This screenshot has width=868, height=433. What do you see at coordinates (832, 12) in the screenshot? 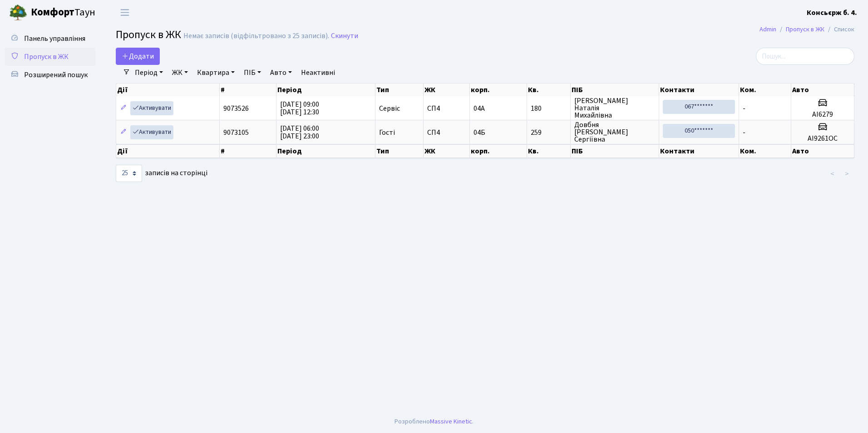
I see `b: Консьєрж б. 4.` at bounding box center [832, 12].